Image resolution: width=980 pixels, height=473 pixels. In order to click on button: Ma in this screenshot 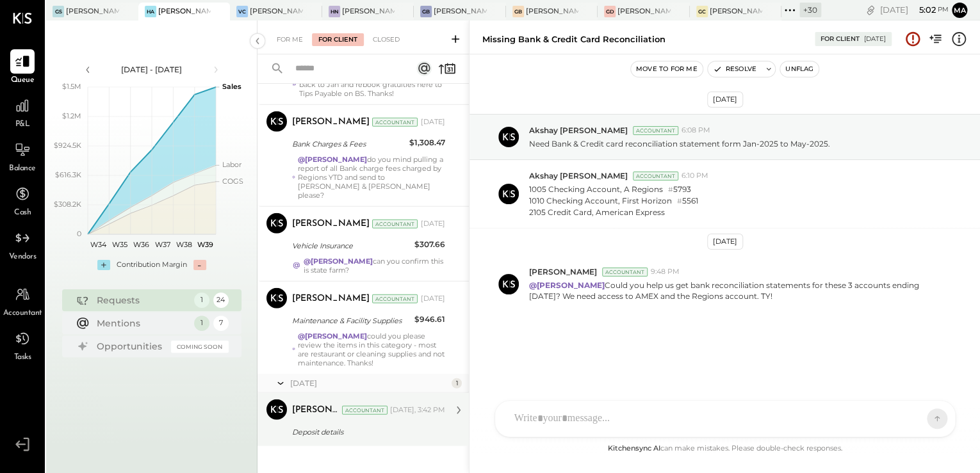, I will do `click(959, 10)`.